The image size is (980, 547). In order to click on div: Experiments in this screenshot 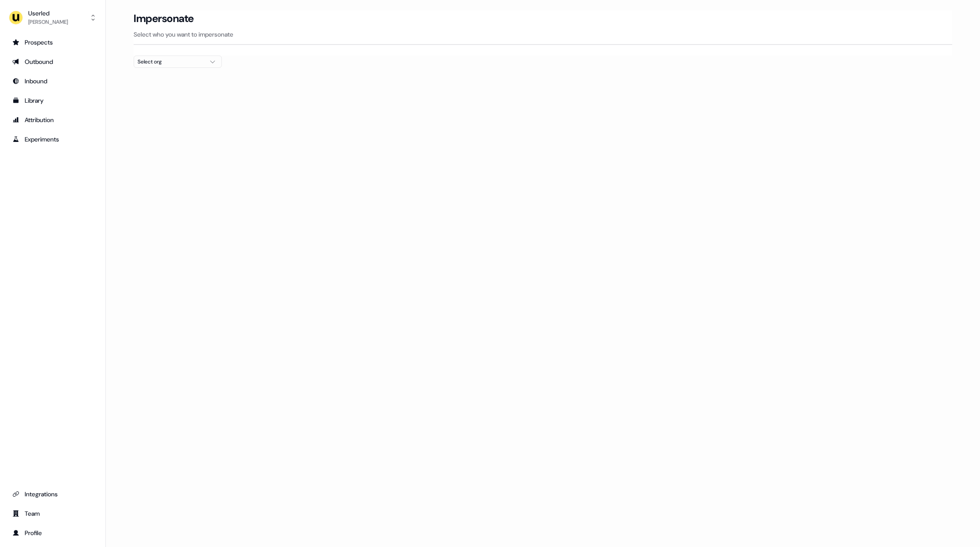, I will do `click(53, 139)`.